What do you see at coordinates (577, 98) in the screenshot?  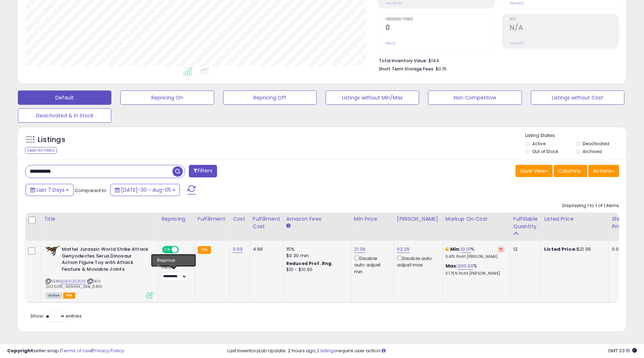 I see `button: Listings without Cost` at bounding box center [577, 98].